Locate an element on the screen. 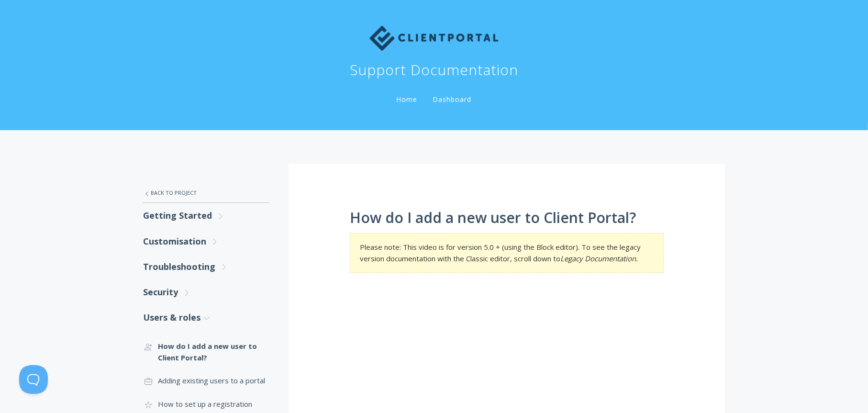 This screenshot has height=413, width=868. a: How do I add a new user to Client Portal? is located at coordinates (206, 352).